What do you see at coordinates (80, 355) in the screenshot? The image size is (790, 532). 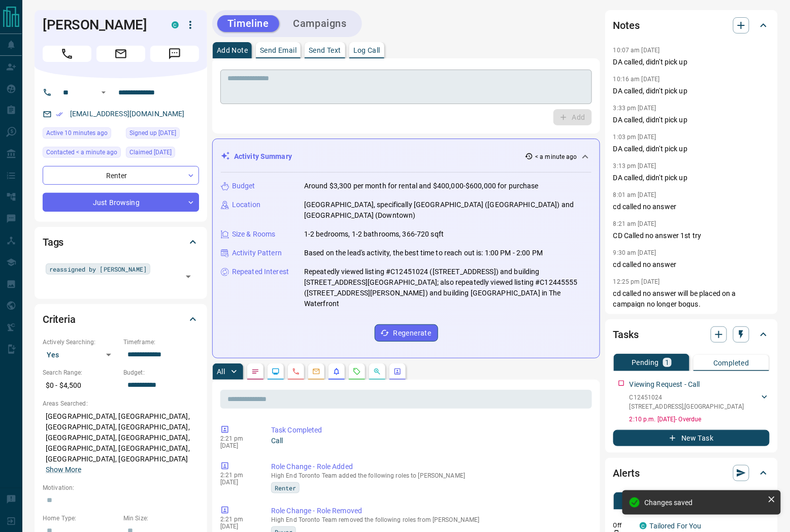 I see `div: Yes` at bounding box center [80, 355].